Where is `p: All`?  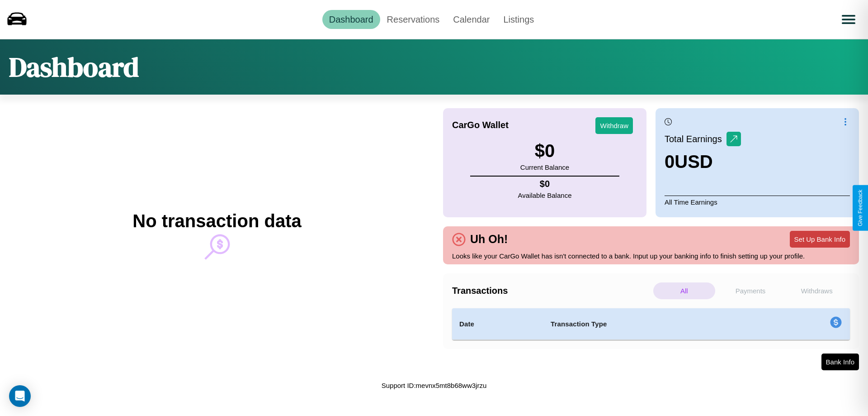
p: All is located at coordinates (684, 290).